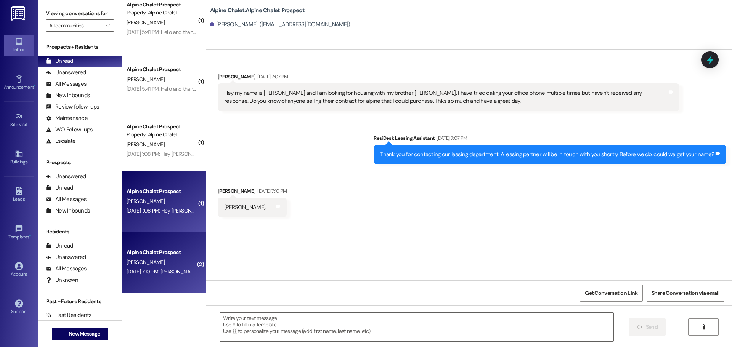  Describe the element at coordinates (647, 327) in the screenshot. I see `button: Send` at that location.